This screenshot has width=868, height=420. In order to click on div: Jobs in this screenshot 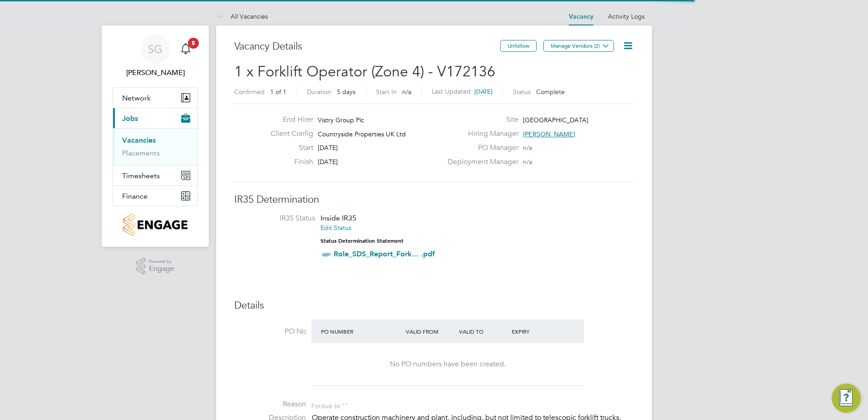, I will do `click(155, 146)`.